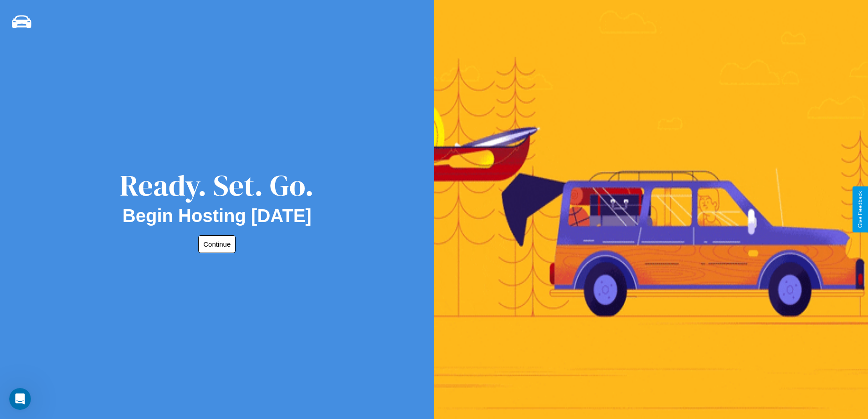 The width and height of the screenshot is (868, 419). What do you see at coordinates (217, 185) in the screenshot?
I see `div: Ready. Set. Go.` at bounding box center [217, 185].